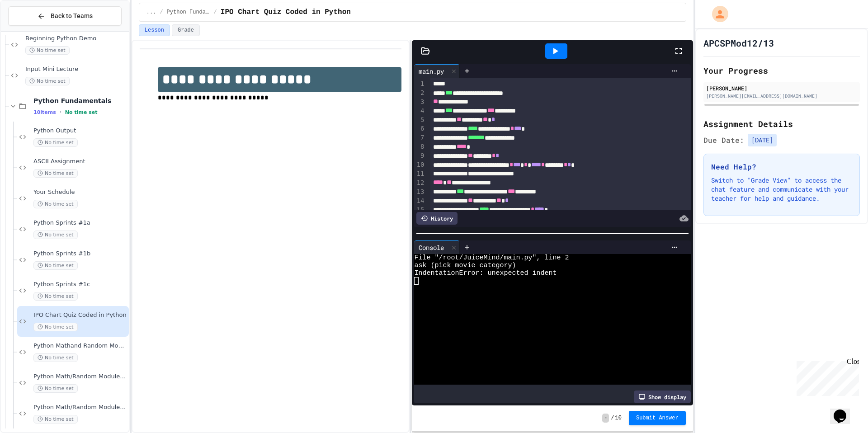 This screenshot has height=433, width=868. What do you see at coordinates (80, 376) in the screenshot?
I see `span: Python Math/Random Modules 2B:` at bounding box center [80, 376].